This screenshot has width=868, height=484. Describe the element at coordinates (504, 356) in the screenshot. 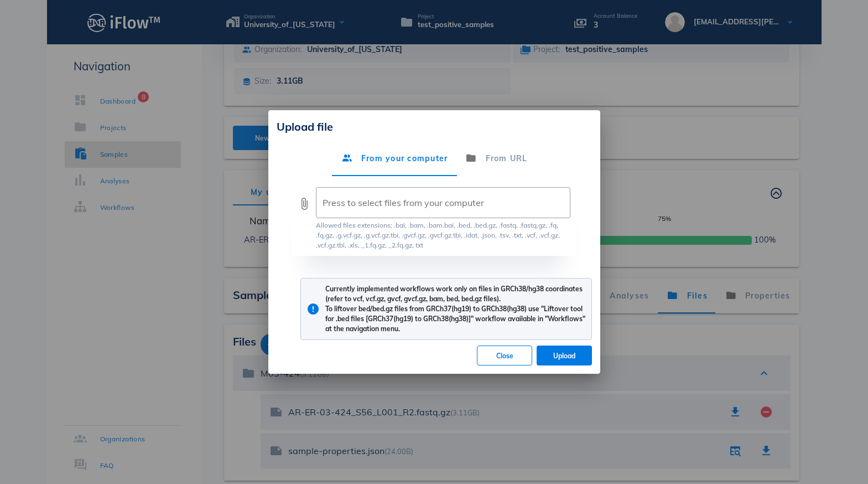

I see `span: Close` at that location.